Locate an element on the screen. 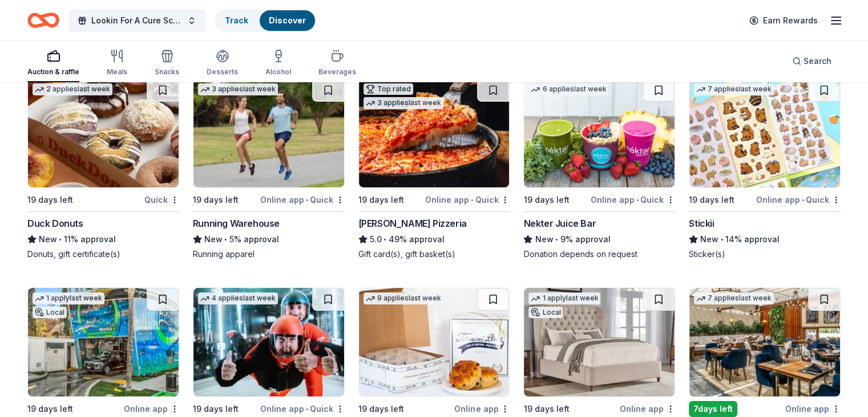  img: Image for Lou Malnati's Pizzeria is located at coordinates (435, 133).